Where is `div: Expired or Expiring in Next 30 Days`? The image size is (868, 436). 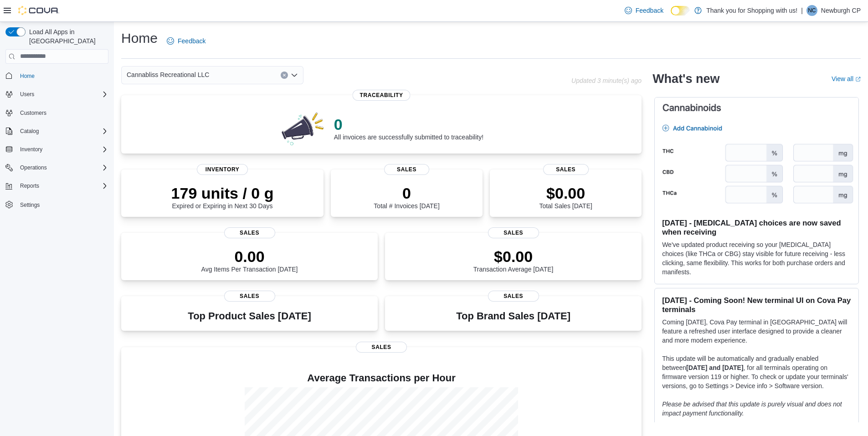
div: Expired or Expiring in Next 30 Days is located at coordinates (223, 197).